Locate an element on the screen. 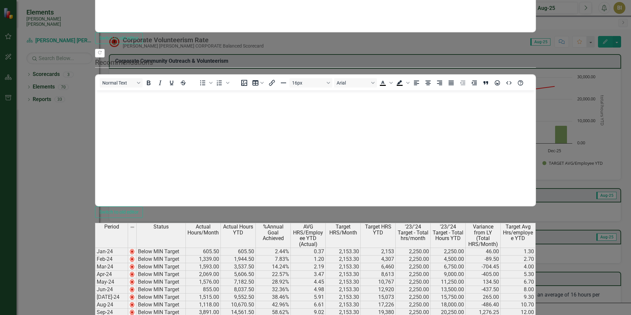  span: '23/'24 Target - Total hrs/month is located at coordinates (413, 232).